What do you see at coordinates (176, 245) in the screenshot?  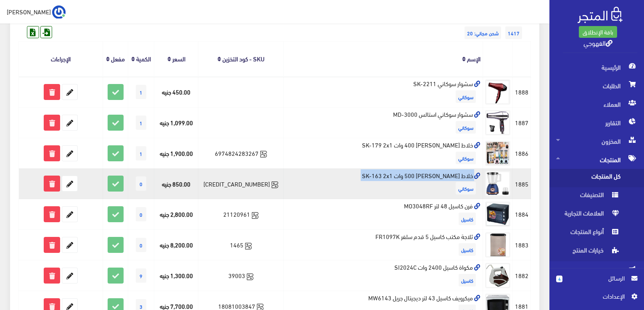 I see `td: 8,200.00 جنيه` at bounding box center [176, 245].